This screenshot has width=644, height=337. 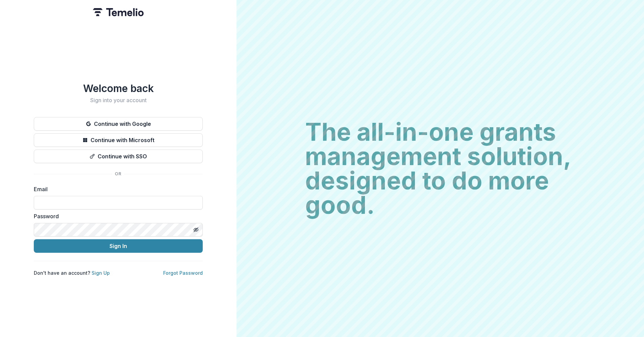 What do you see at coordinates (72, 273) in the screenshot?
I see `p: Don't have an account?` at bounding box center [72, 273].